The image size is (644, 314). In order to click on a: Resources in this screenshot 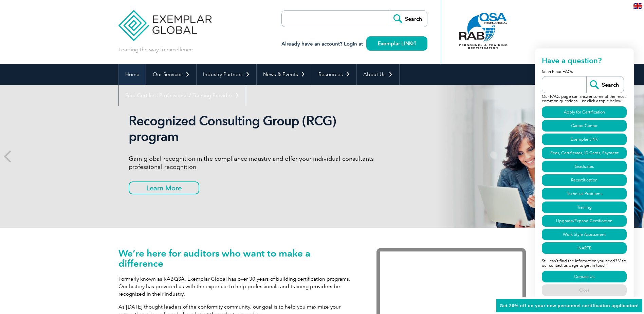, I will do `click(334, 74)`.